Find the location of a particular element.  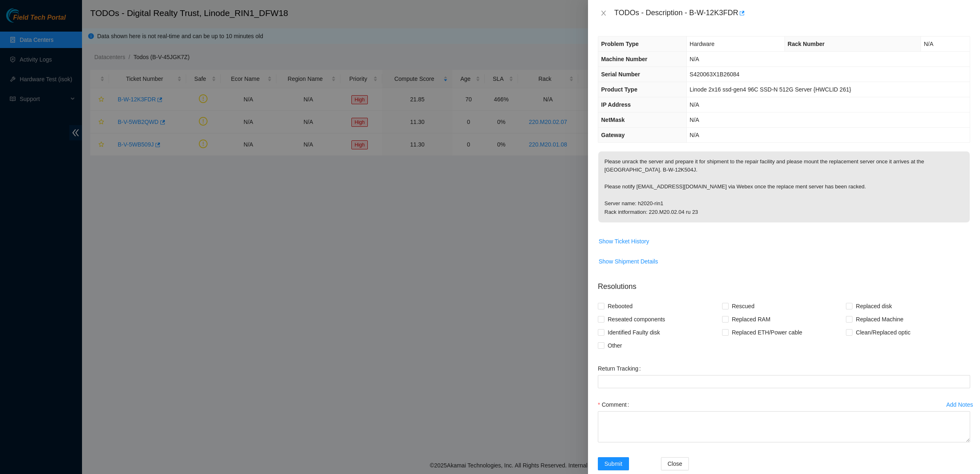

p: Resolutions is located at coordinates (785, 283).